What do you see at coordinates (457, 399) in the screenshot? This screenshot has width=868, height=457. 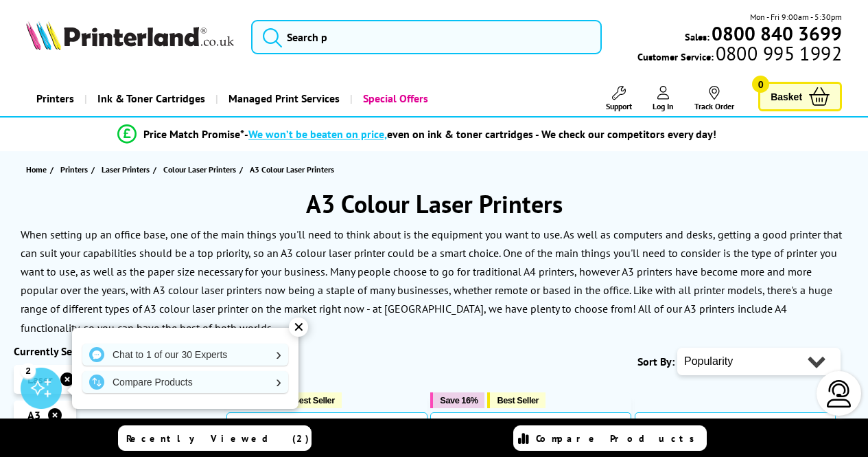 I see `button: Save 16%` at bounding box center [457, 399].